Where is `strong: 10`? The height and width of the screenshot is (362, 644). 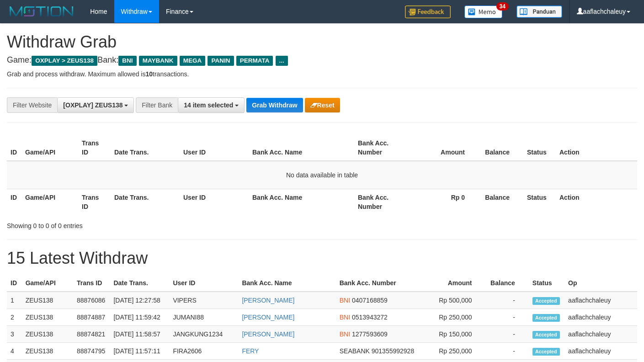
strong: 10 is located at coordinates (149, 74).